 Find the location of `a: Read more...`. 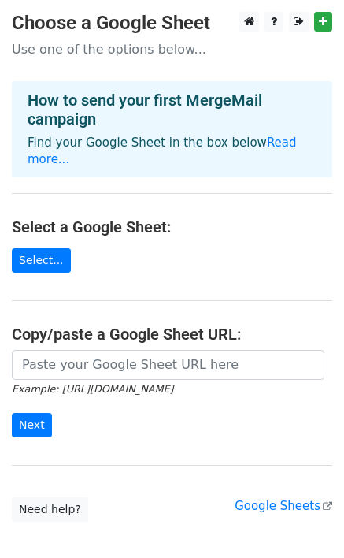

a: Read more... is located at coordinates (162, 150).